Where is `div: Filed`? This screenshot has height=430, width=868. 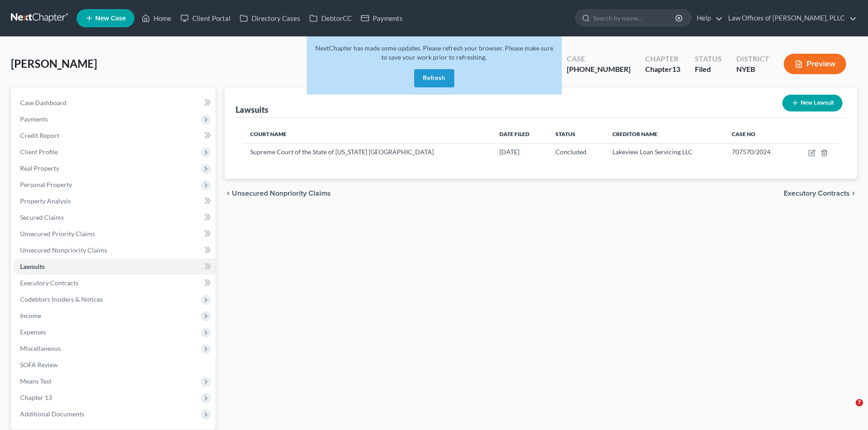 div: Filed is located at coordinates (708, 69).